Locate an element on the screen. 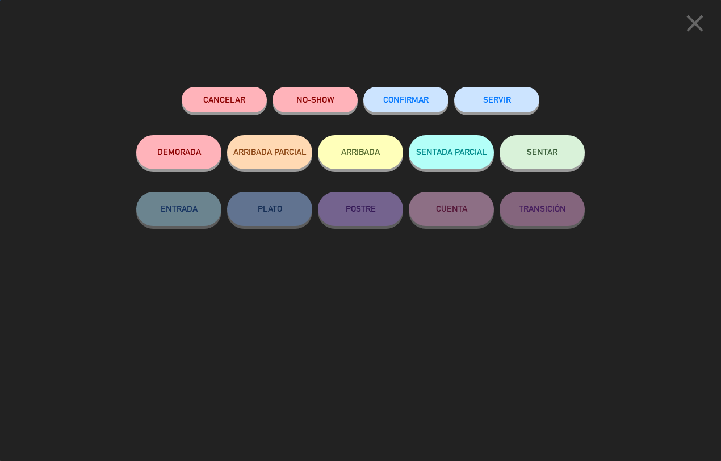 This screenshot has width=721, height=461. button: POSTRE is located at coordinates (360, 209).